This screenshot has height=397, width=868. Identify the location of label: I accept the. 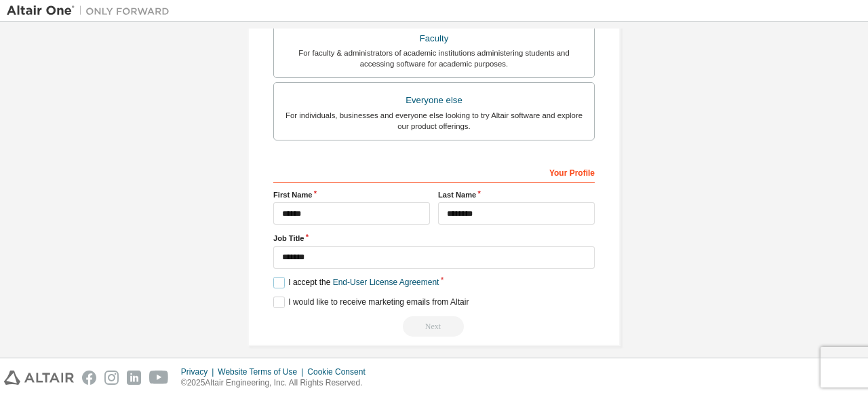
(356, 283).